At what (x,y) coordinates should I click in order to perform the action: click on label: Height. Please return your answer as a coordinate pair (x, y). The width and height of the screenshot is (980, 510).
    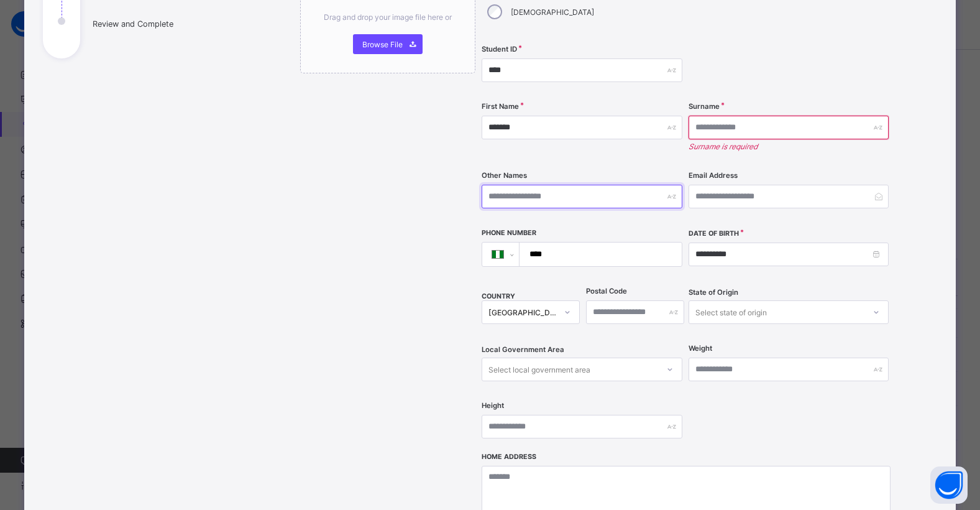
    Looking at the image, I should click on (493, 406).